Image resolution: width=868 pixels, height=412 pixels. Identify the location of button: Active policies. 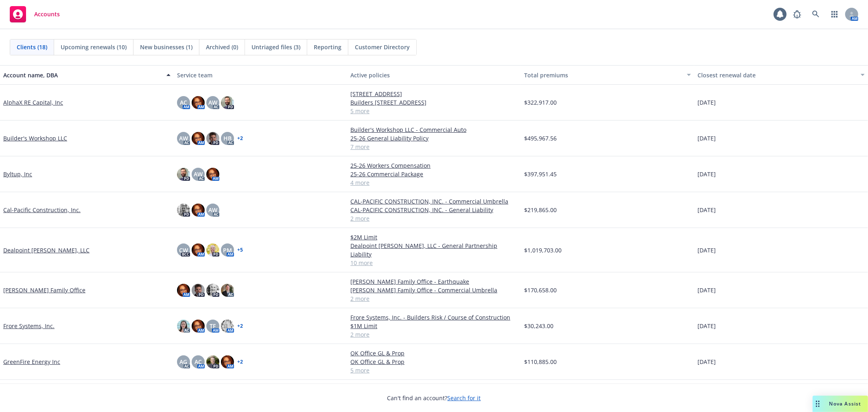
(434, 75).